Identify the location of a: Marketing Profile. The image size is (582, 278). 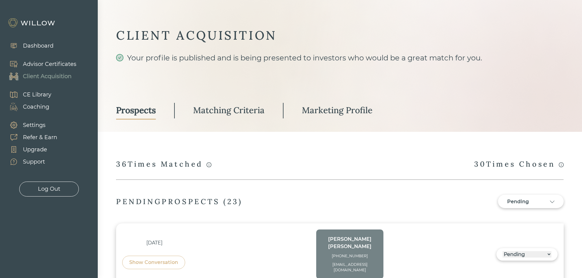
(337, 111).